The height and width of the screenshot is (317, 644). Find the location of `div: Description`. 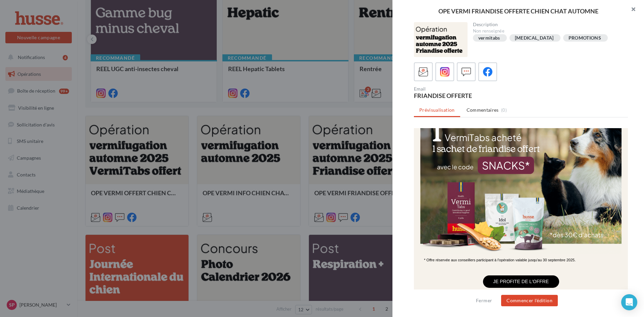

div: Description is located at coordinates (548, 25).